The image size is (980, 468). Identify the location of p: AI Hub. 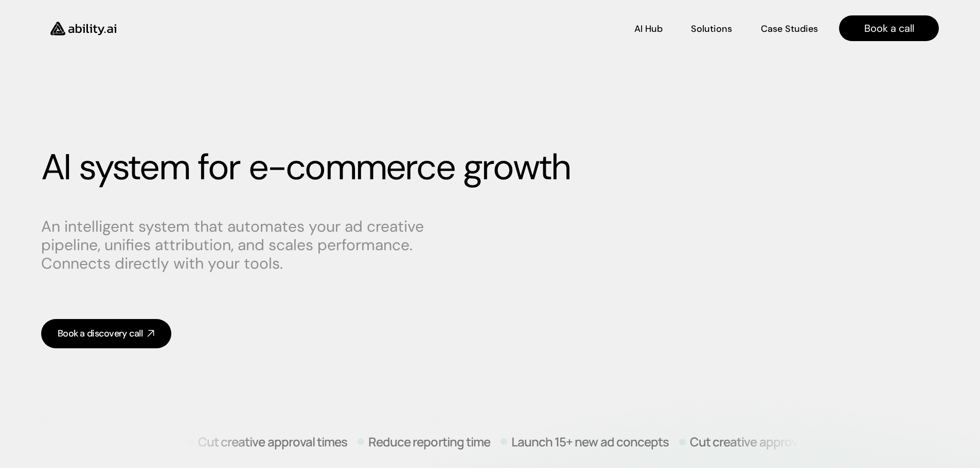
(648, 29).